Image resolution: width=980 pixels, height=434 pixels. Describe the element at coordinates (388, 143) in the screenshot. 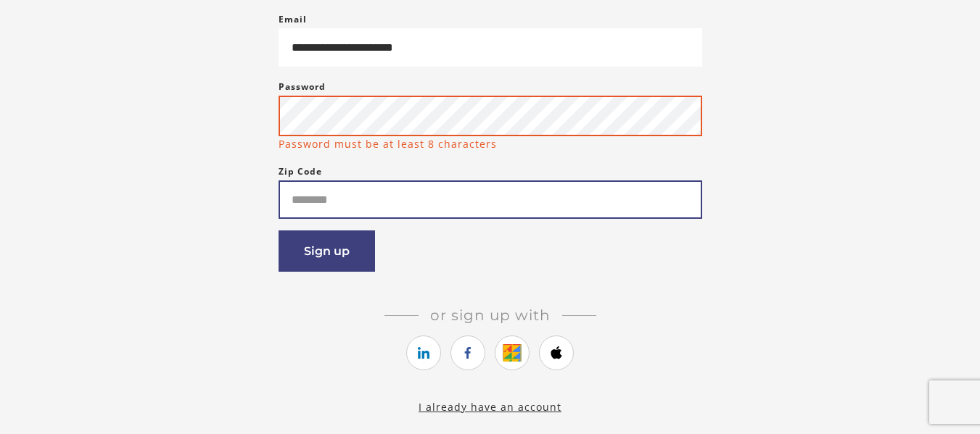

I see `p: Password must be at least 8 characters` at that location.